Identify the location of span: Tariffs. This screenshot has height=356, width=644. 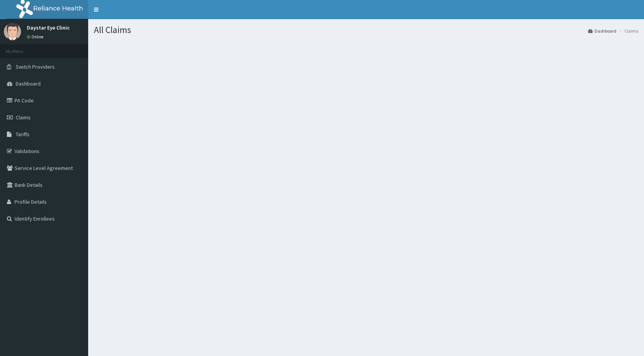
(23, 135).